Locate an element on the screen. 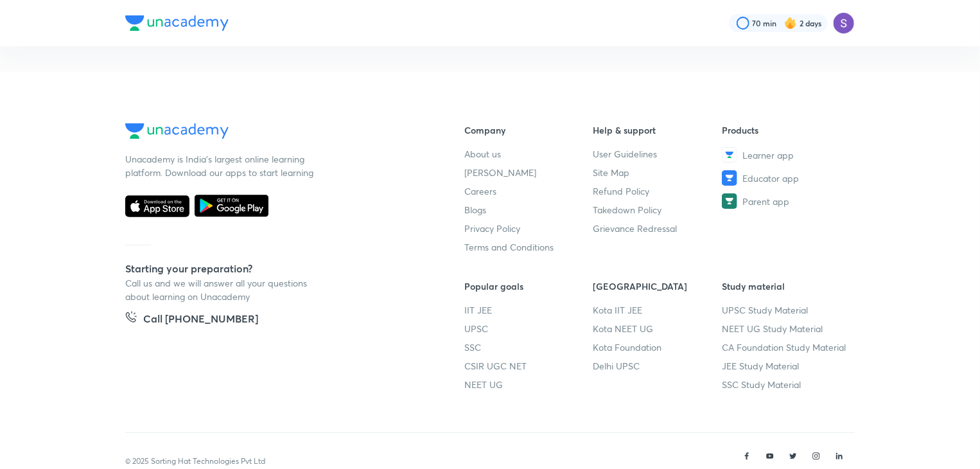 Image resolution: width=980 pixels, height=469 pixels. a: Terms and Conditions is located at coordinates (529, 247).